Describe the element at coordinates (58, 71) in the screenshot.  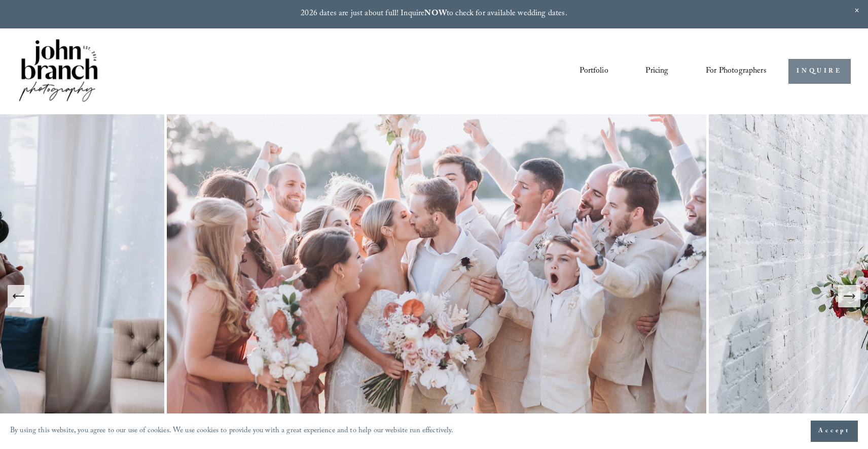
I see `img: John Branch IV Photography` at that location.